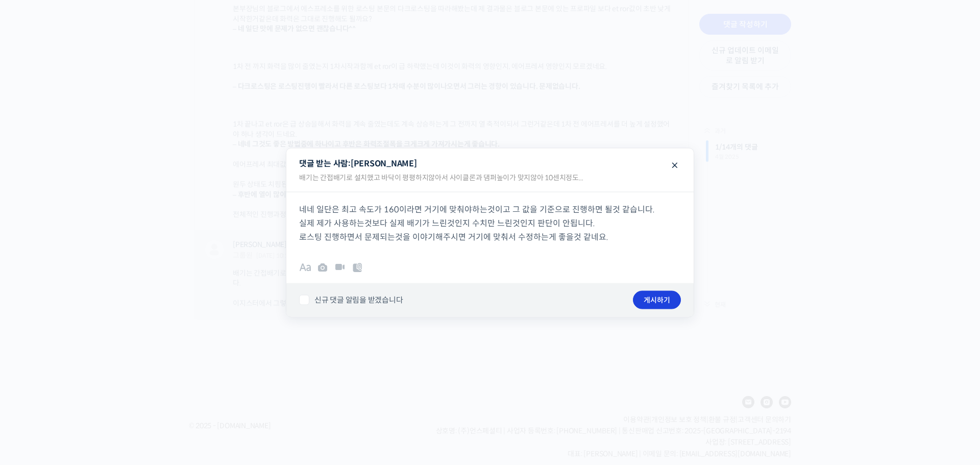 This screenshot has width=980, height=465. What do you see at coordinates (657, 300) in the screenshot?
I see `button: 게시하기` at bounding box center [657, 300].